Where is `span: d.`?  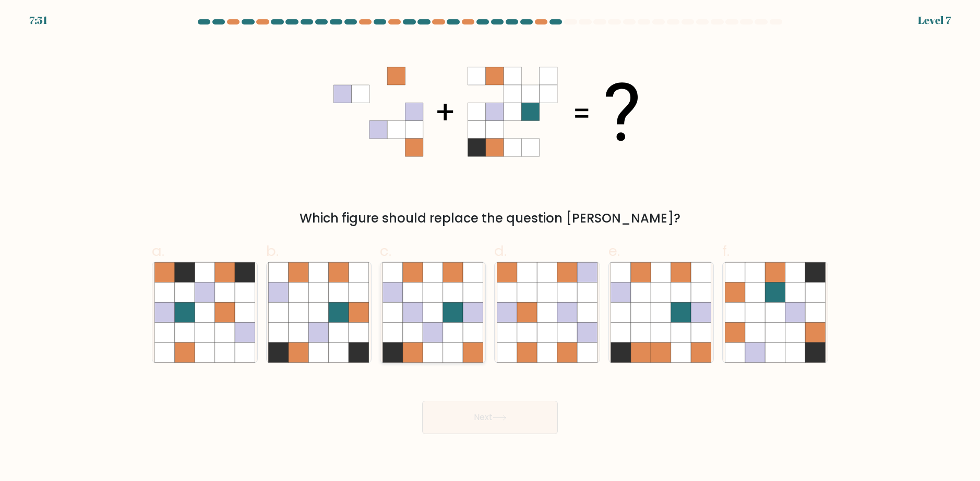 span: d. is located at coordinates (500, 251).